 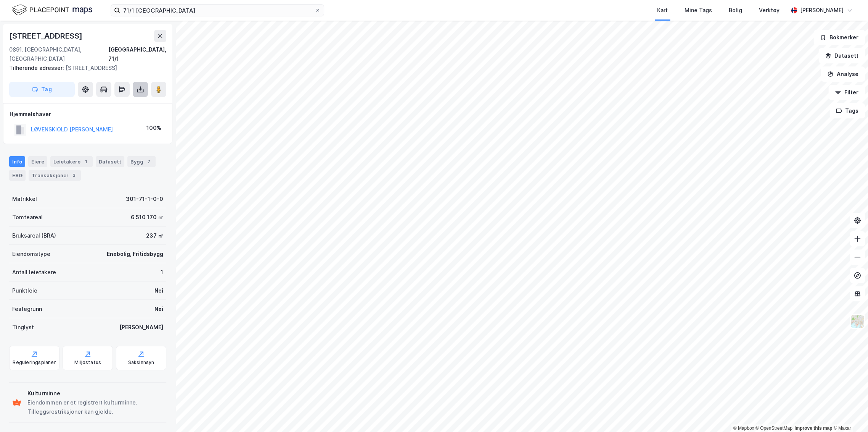 What do you see at coordinates (31, 254) in the screenshot?
I see `div: Eiendomstype` at bounding box center [31, 254].